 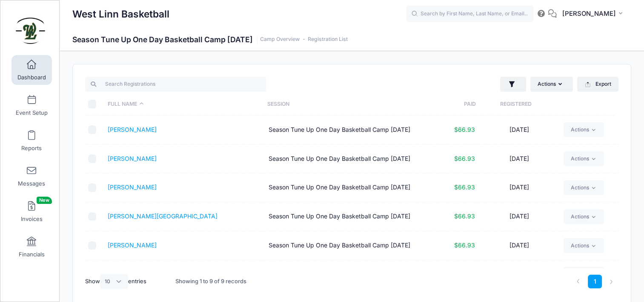 What do you see at coordinates (31, 148) in the screenshot?
I see `span: Reports` at bounding box center [31, 148].